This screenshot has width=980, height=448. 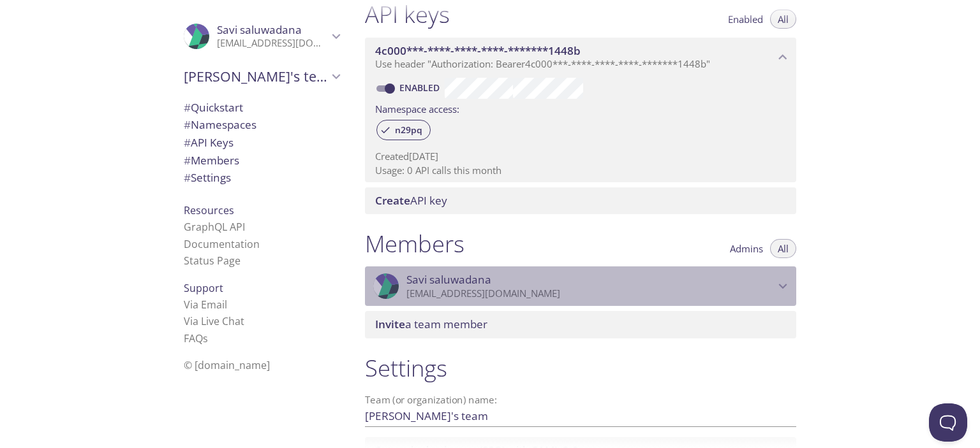 What do you see at coordinates (261, 178) in the screenshot?
I see `div: Team Settings` at bounding box center [261, 178].